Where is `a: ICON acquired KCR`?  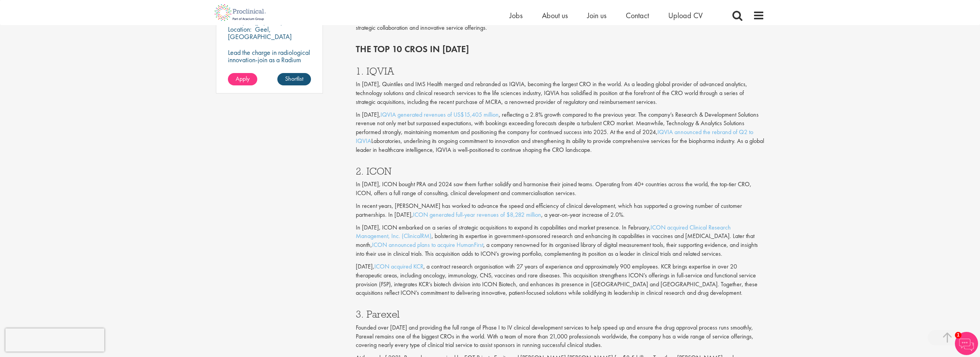
a: ICON acquired KCR is located at coordinates (398, 266).